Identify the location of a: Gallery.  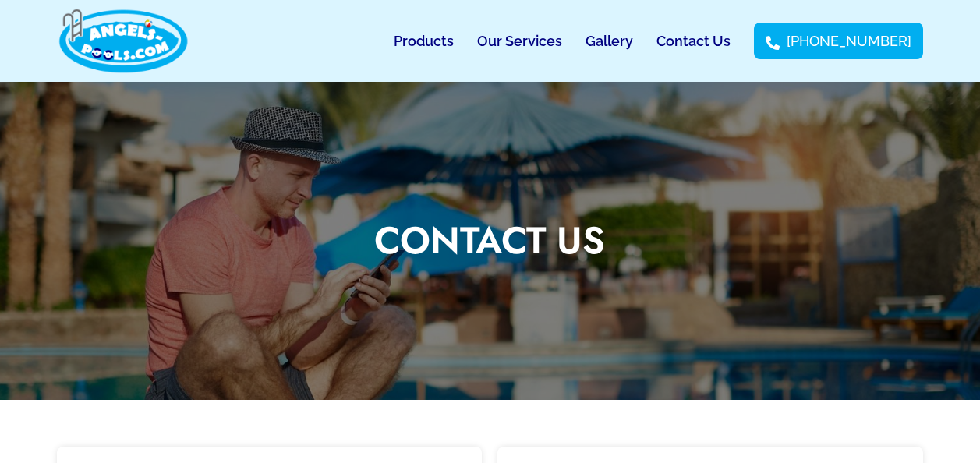
(609, 42).